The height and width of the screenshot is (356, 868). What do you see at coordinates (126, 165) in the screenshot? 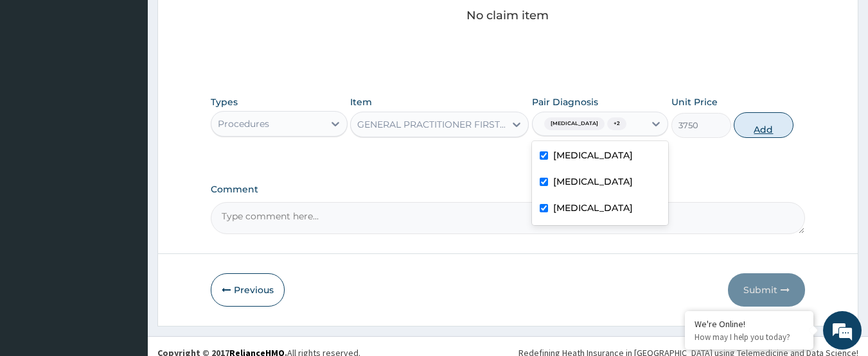
I see `span: We're online!` at bounding box center [126, 165].